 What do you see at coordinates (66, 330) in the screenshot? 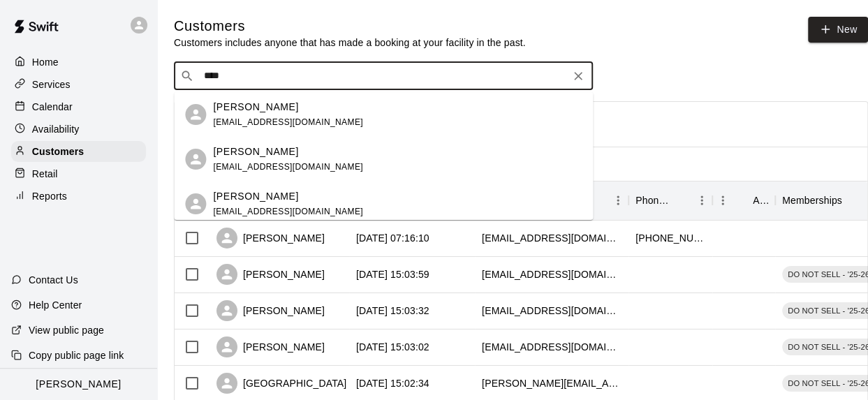
I see `p: View public page` at bounding box center [66, 330].